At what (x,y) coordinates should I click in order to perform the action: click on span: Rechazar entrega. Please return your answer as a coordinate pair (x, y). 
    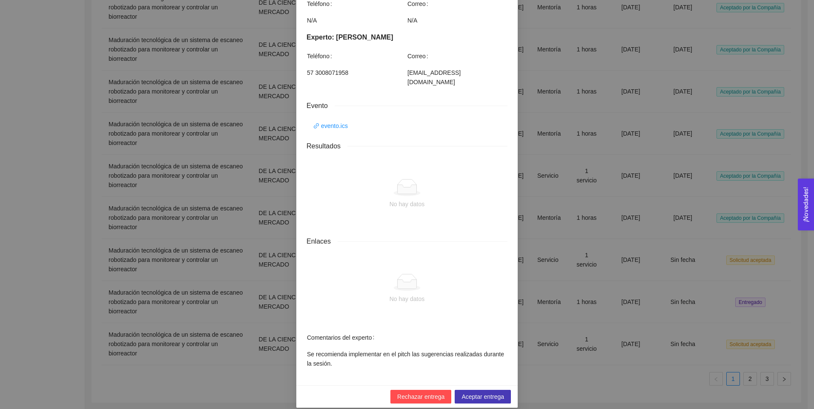
    Looking at the image, I should click on (420, 397).